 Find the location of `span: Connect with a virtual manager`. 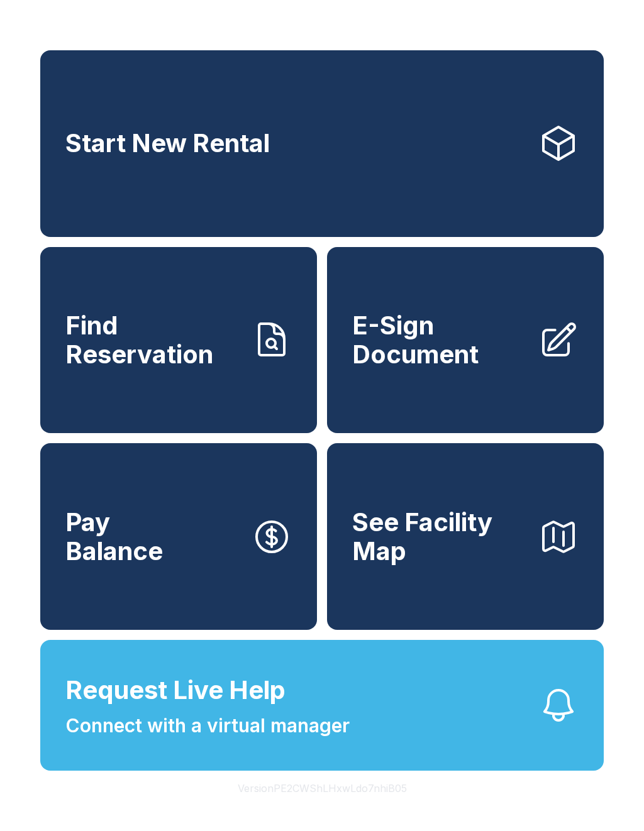

span: Connect with a virtual manager is located at coordinates (208, 726).